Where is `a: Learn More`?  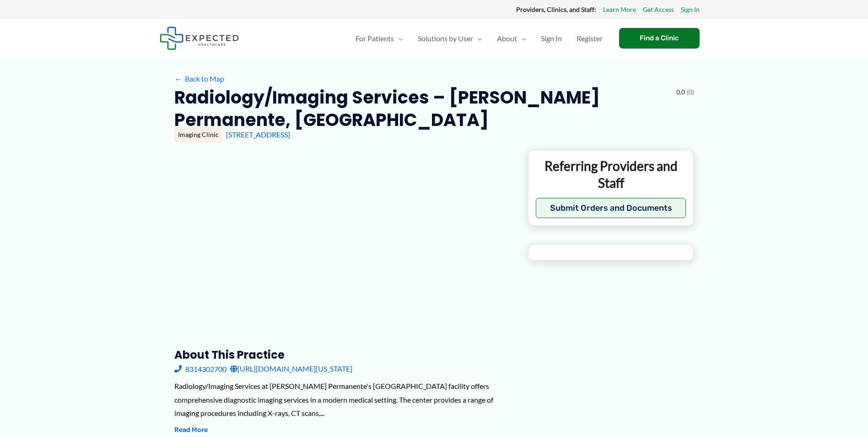
a: Learn More is located at coordinates (620, 9).